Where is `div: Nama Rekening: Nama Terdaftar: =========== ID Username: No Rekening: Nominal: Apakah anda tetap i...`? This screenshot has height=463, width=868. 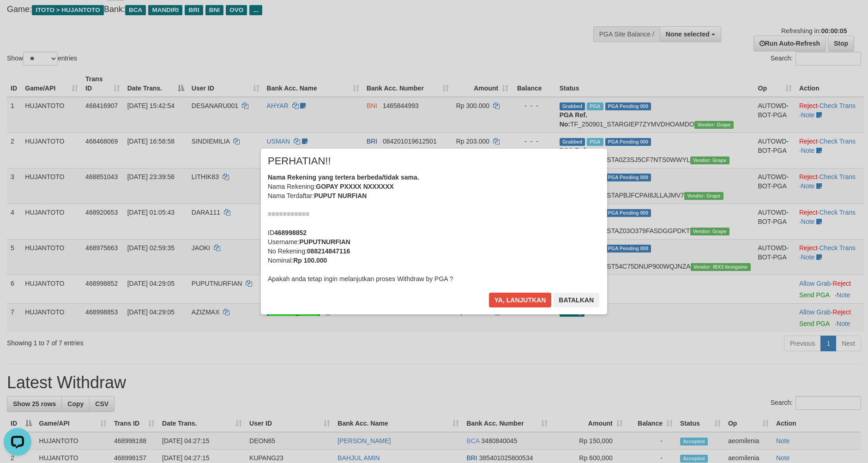 div: Nama Rekening: Nama Terdaftar: =========== ID Username: No Rekening: Nominal: Apakah anda tetap i... is located at coordinates (434, 228).